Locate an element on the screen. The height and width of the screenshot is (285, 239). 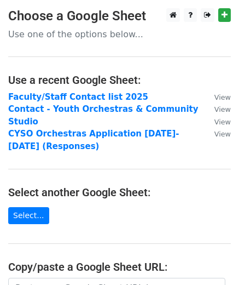
h4: Select another Google Sheet: is located at coordinates (119, 192).